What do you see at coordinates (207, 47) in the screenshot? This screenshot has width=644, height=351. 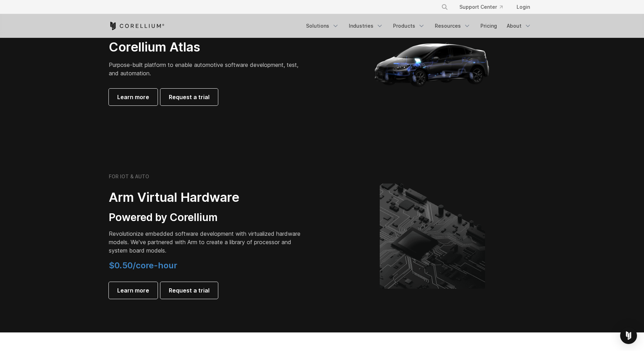 I see `h2: Corellium Atlas` at bounding box center [207, 47].